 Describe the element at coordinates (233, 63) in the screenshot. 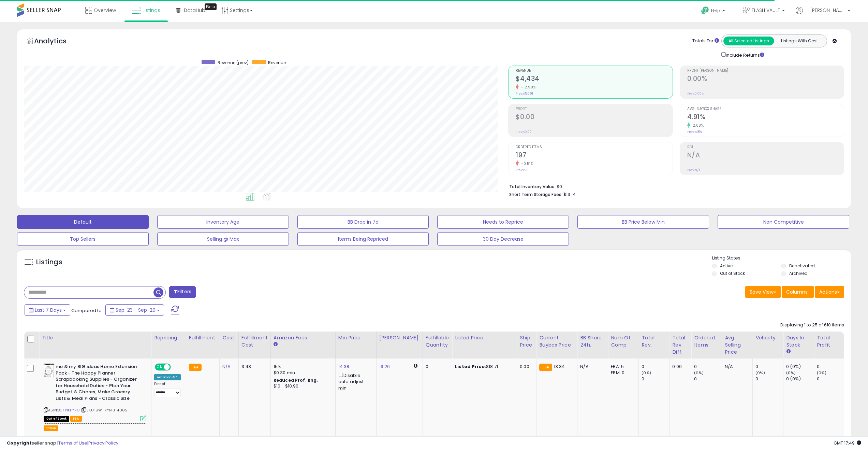

I see `span: Revenue (prev)` at that location.